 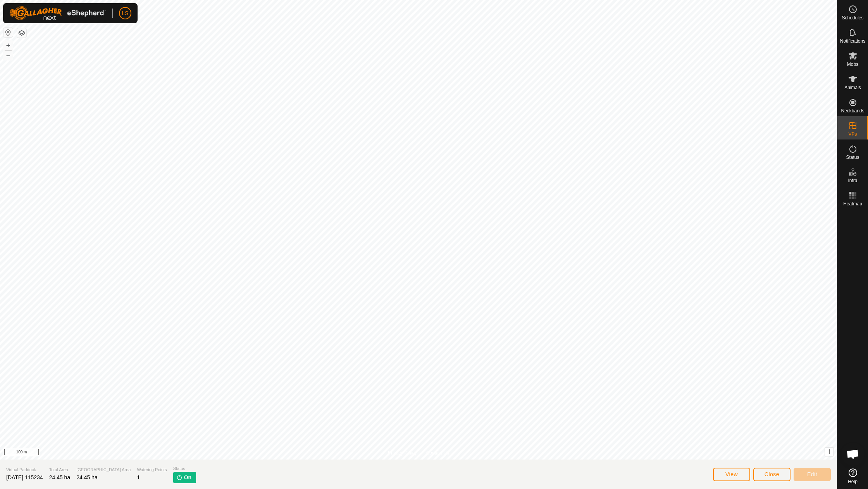 I want to click on a: Privacy Policy, so click(x=402, y=453).